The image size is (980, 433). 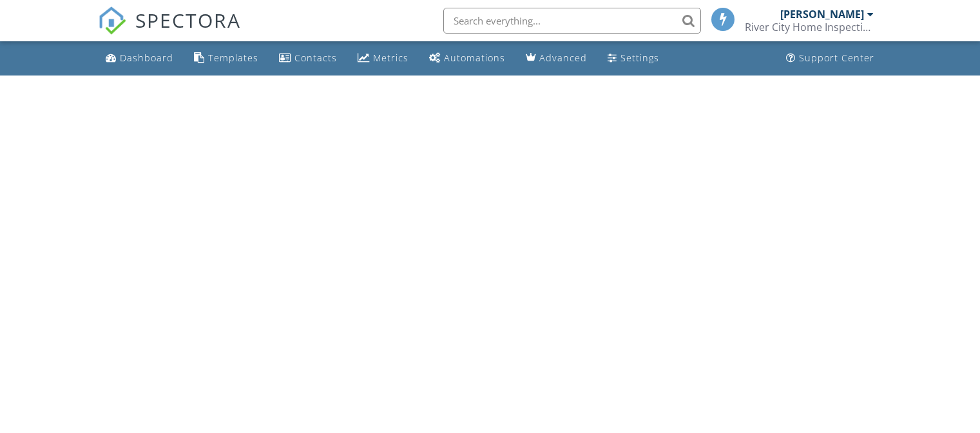 What do you see at coordinates (188, 20) in the screenshot?
I see `span: SPECTORA` at bounding box center [188, 20].